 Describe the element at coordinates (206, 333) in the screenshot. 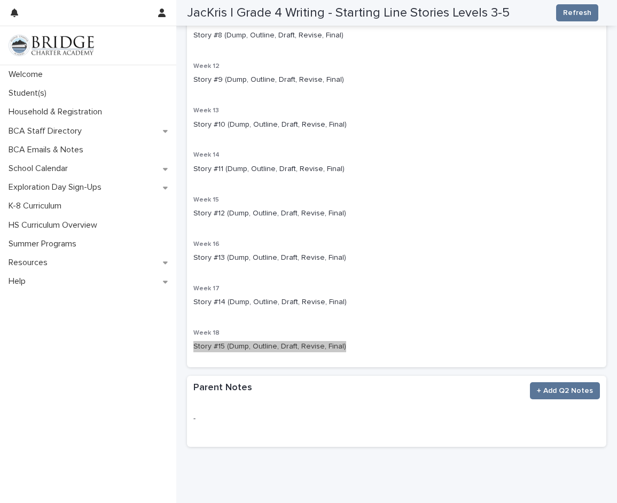

I see `span: Week 18` at that location.